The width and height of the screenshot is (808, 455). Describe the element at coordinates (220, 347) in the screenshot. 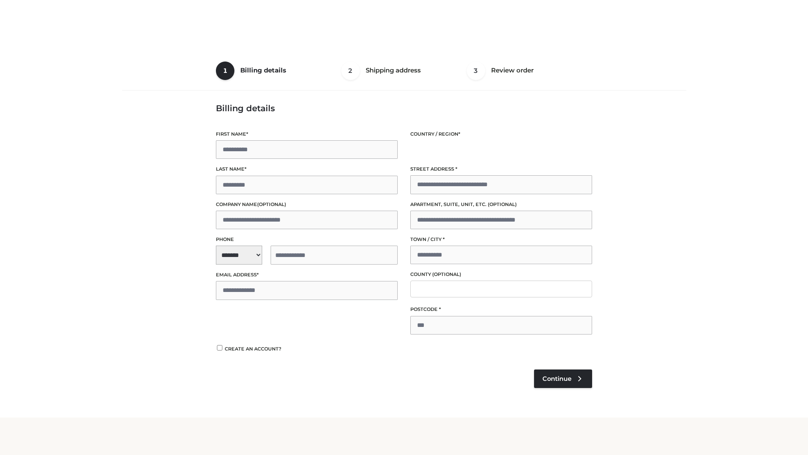

I see `input: Create an account?` at that location.